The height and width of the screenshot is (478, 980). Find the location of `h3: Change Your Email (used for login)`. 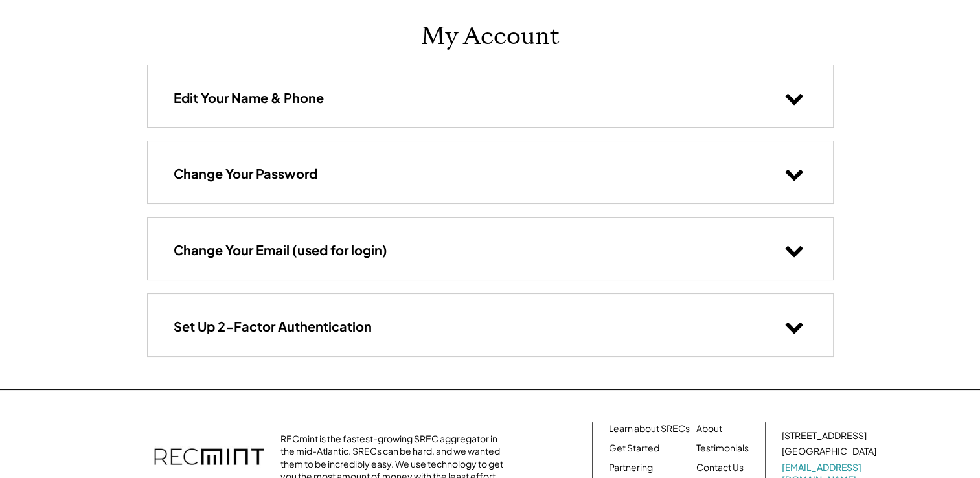

h3: Change Your Email (used for login) is located at coordinates (280, 249).